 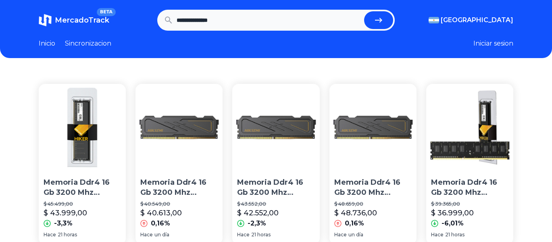 What do you see at coordinates (373, 204) in the screenshot?
I see `p: $ 48.659,00` at bounding box center [373, 204].